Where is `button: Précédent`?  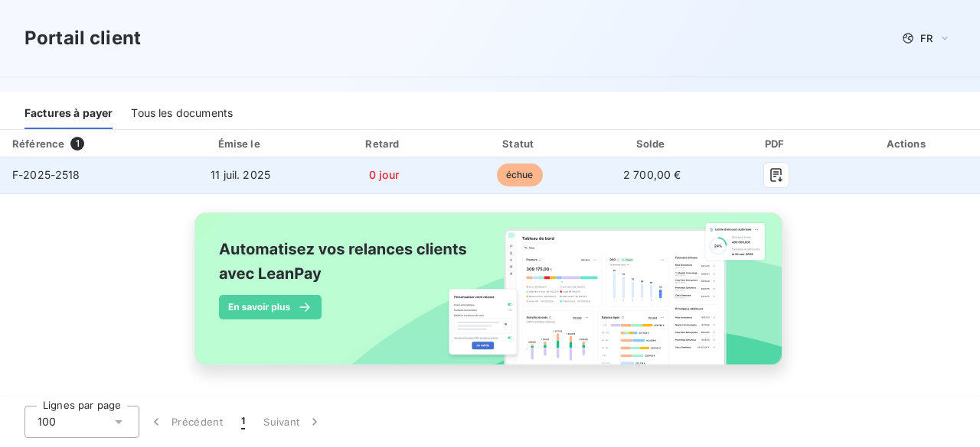
button: Précédent is located at coordinates (186, 422).